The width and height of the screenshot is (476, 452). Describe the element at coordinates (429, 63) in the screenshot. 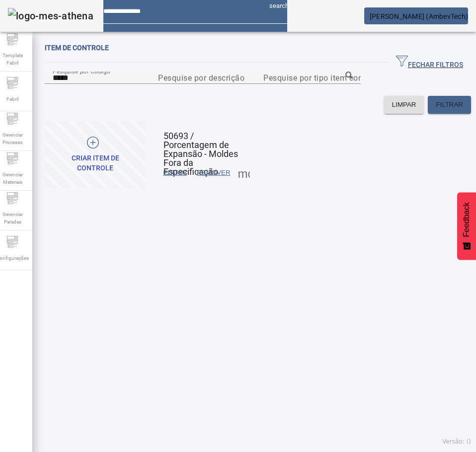

I see `span: FECHAR FILTROS` at that location.